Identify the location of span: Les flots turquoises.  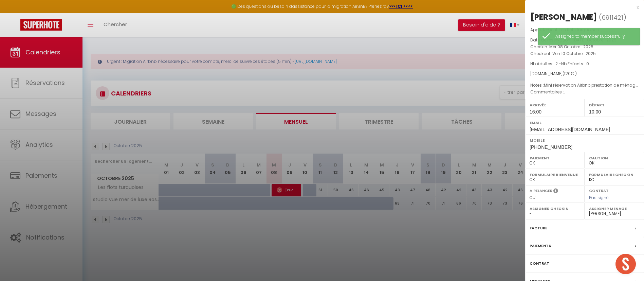
(579, 29).